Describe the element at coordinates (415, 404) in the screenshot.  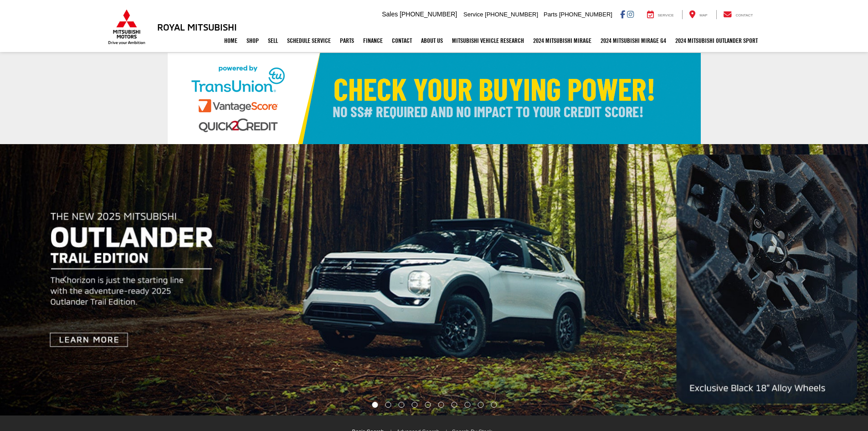
I see `li: Go to slide number 4.` at that location.